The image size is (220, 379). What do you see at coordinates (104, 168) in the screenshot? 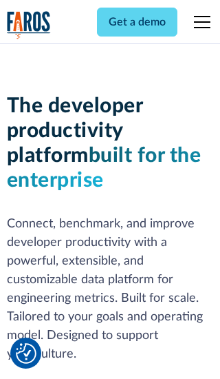
I see `span: built for the enterprise` at bounding box center [104, 168].